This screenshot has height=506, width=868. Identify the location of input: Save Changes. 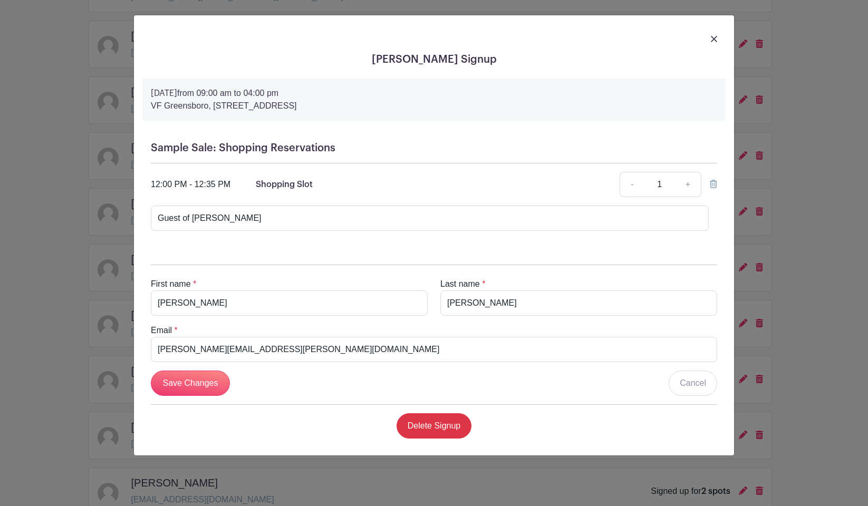
(190, 383).